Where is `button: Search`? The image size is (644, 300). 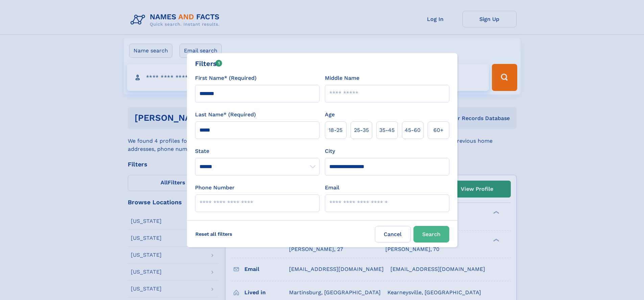 button: Search is located at coordinates (431, 234).